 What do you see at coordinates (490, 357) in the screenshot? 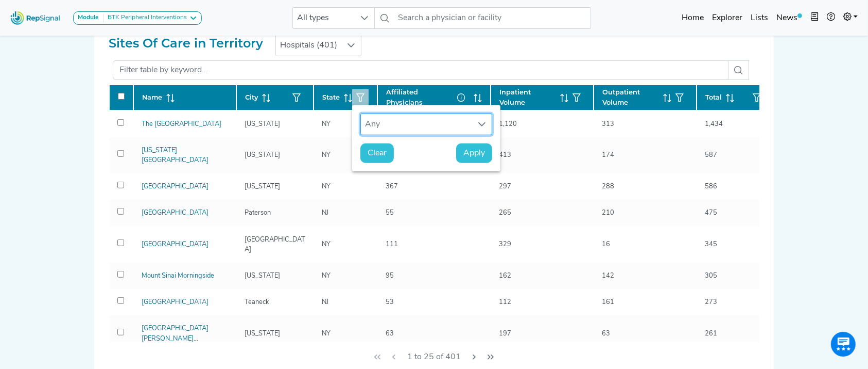
I see `button: Last Page` at bounding box center [490, 357].